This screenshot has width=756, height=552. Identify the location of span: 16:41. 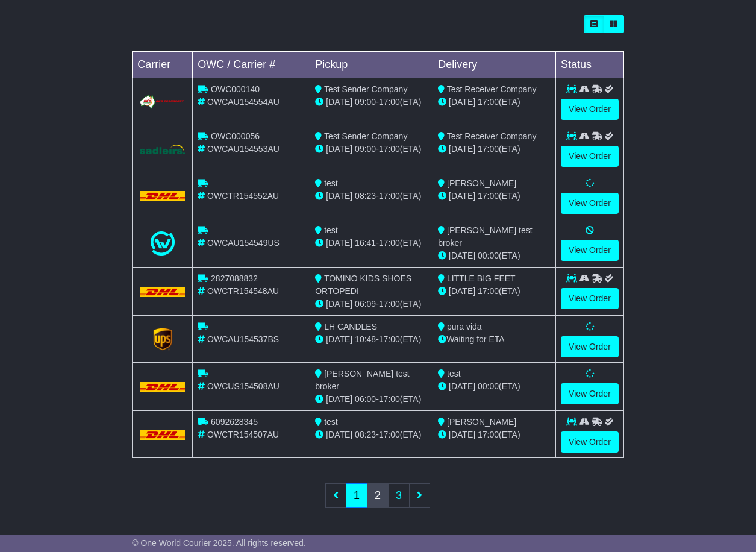
(365, 243).